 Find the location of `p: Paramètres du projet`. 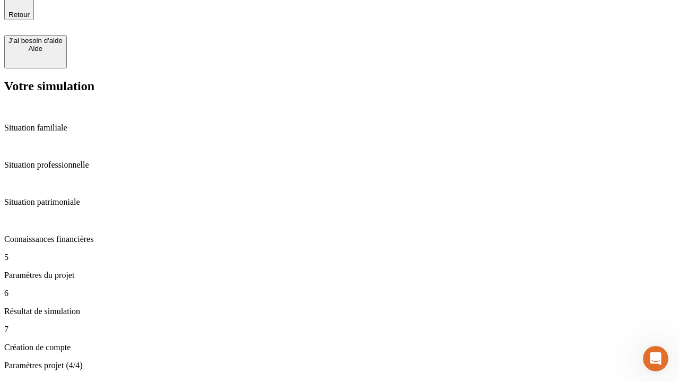

p: Paramètres du projet is located at coordinates (339, 275).